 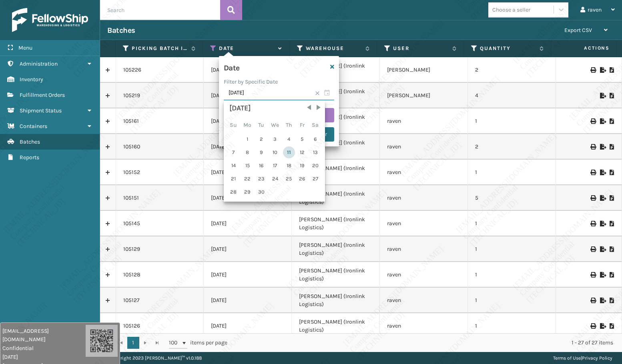 What do you see at coordinates (251, 82) in the screenshot?
I see `label: Filter by Specific Date` at bounding box center [251, 82].